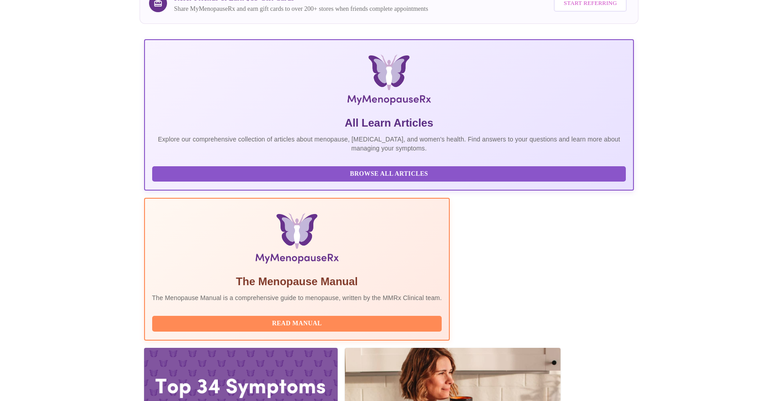  I want to click on span: Read Manual, so click(297, 323).